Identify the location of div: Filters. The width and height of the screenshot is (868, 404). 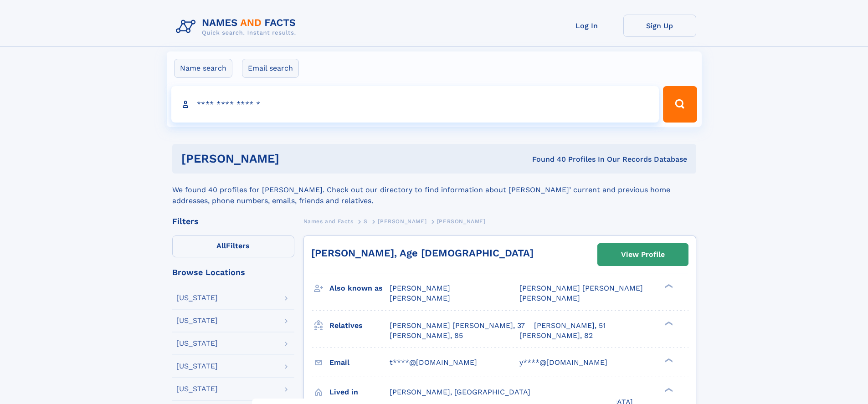
(233, 221).